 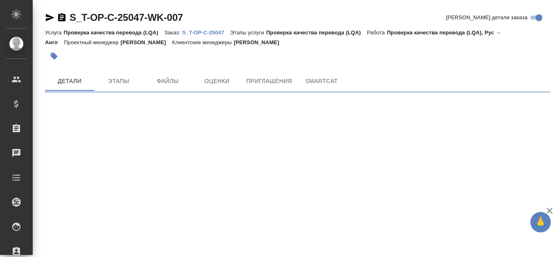 What do you see at coordinates (206, 32) in the screenshot?
I see `p: S_T-OP-C-25047` at bounding box center [206, 32].